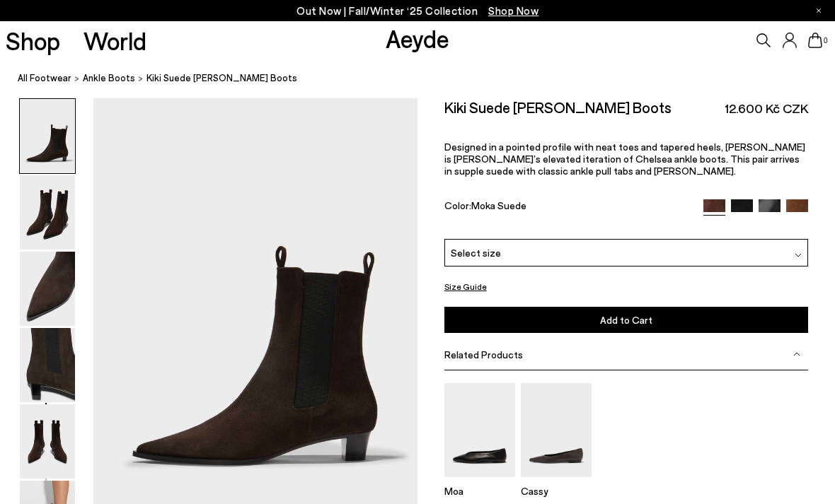  What do you see at coordinates (418, 10) in the screenshot?
I see `p: Out Now | Fall/Winter ‘25 Collection` at bounding box center [418, 10].